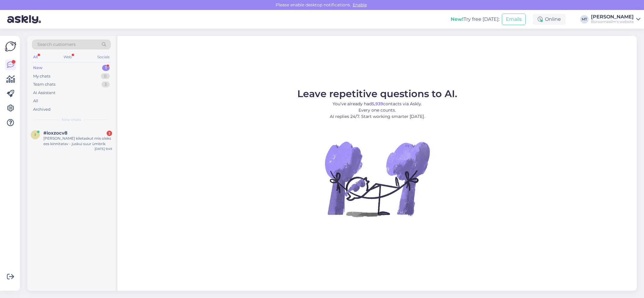 The width and height of the screenshot is (644, 298). I want to click on p: You’ve already had contacts via Askly. Every one counts. AI replies 24/7. Start working smarter [..., so click(377, 110).